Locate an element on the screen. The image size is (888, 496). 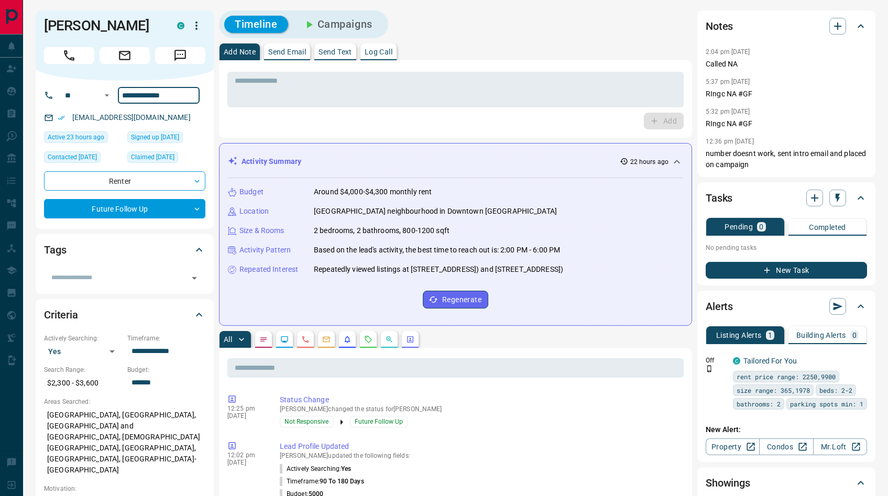
svg: Requests is located at coordinates (368, 340).